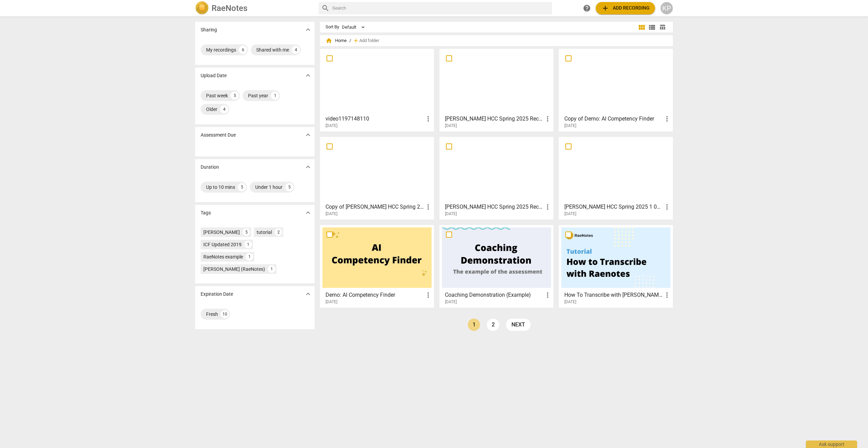 Image resolution: width=868 pixels, height=448 pixels. Describe the element at coordinates (832, 444) in the screenshot. I see `div: Ask support` at that location.